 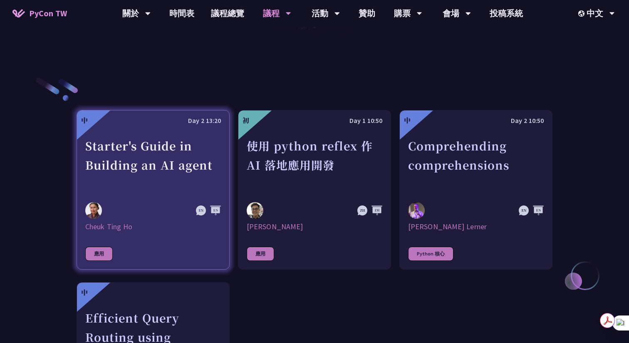 I want to click on div: Cheuk Ting Ho, so click(x=153, y=226).